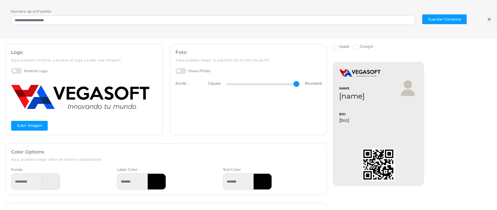  I want to click on h6: Aquí puedes elegir la posición de la foto de perfil., so click(248, 60).